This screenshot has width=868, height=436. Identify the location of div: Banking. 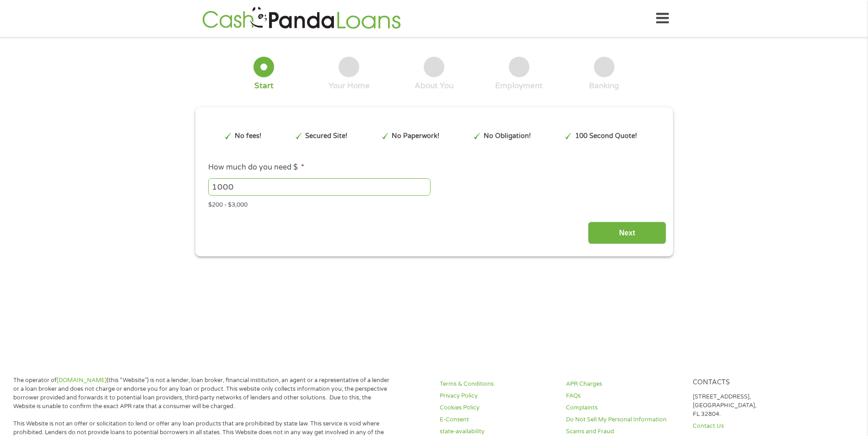
(603, 86).